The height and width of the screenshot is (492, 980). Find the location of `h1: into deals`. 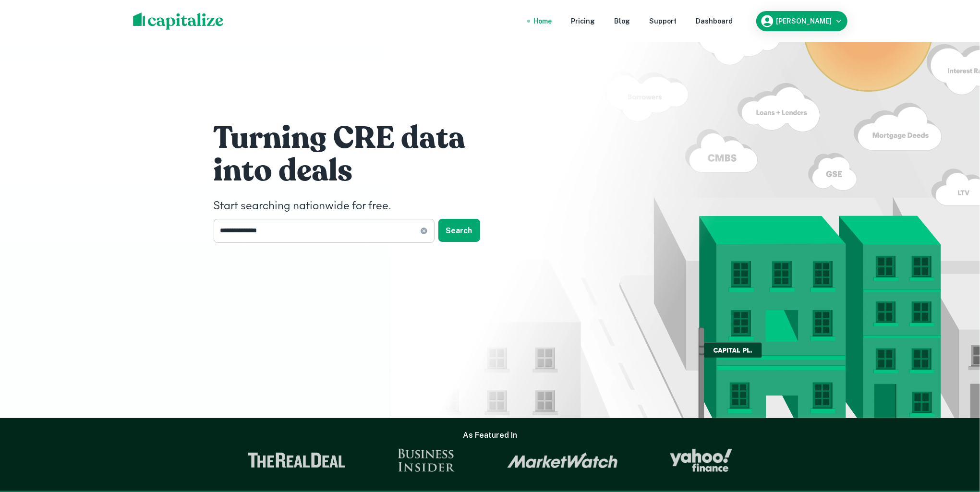

h1: into deals is located at coordinates (357, 171).